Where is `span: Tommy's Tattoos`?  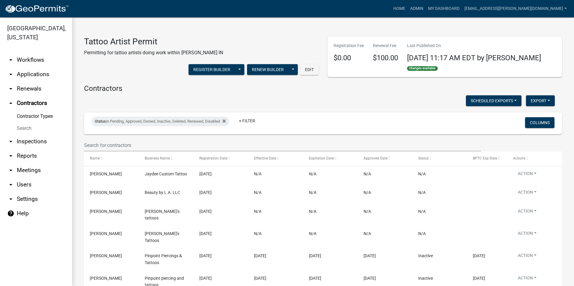 span: Tommy's Tattoos is located at coordinates (162, 237).